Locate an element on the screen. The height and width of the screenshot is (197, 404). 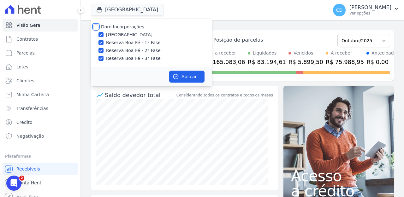
button: Aplicar is located at coordinates (187, 77).